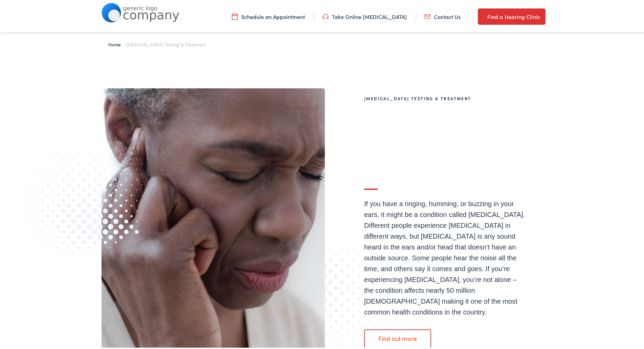  I want to click on a: Contact Us, so click(442, 15).